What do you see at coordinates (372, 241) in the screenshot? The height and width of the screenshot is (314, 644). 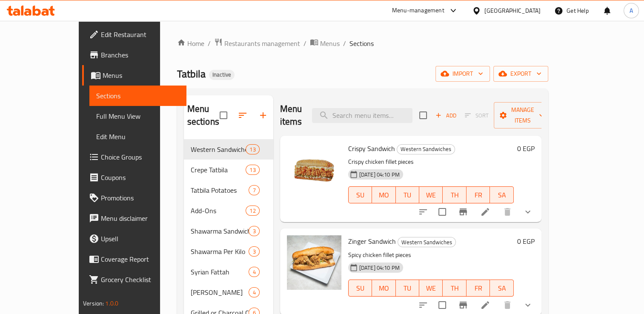 I see `span: Zinger Sandwich` at bounding box center [372, 241].